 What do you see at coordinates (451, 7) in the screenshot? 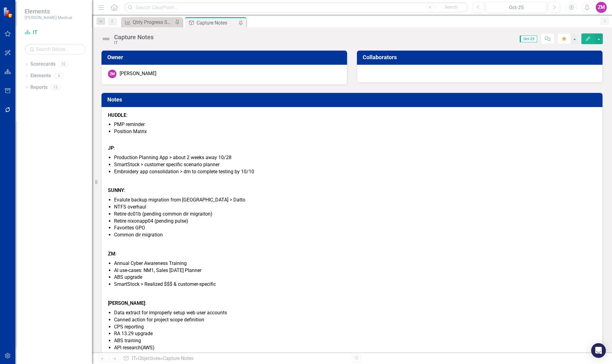
I see `span: Search` at bounding box center [451, 7].